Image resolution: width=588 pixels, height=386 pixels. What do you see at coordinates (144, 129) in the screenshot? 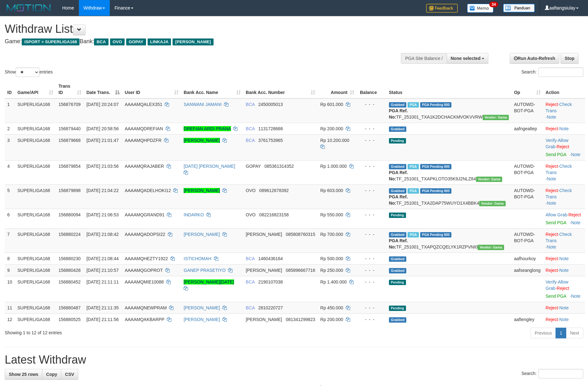
I see `span: AAAAMQDREFIAN` at bounding box center [144, 129].